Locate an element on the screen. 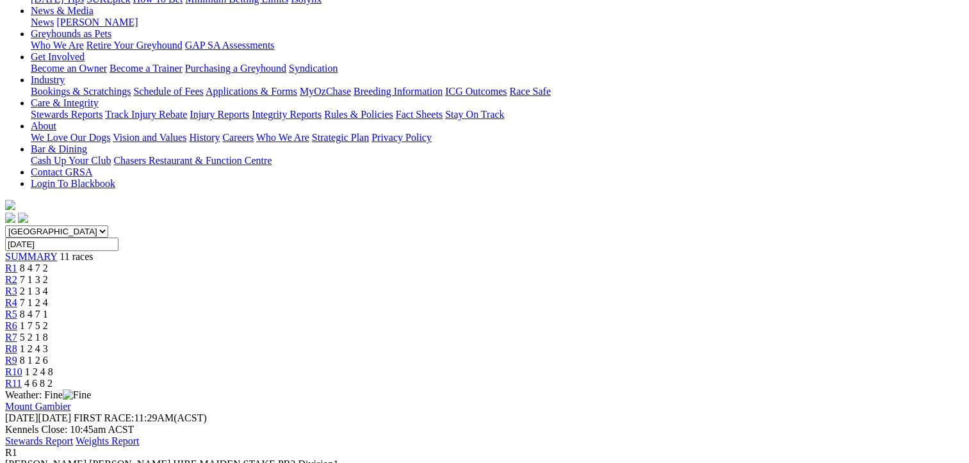 Image resolution: width=969 pixels, height=463 pixels. a: Schedule of Fees is located at coordinates (168, 91).